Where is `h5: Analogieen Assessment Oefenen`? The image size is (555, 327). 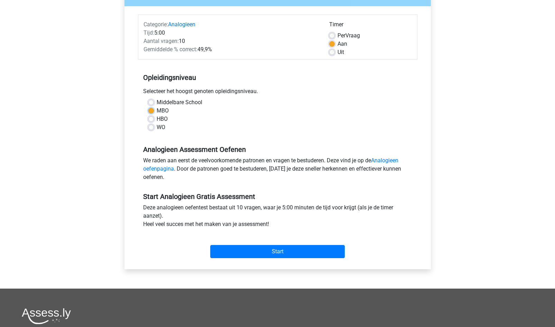
h5: Analogieen Assessment Oefenen is located at coordinates (278, 149).